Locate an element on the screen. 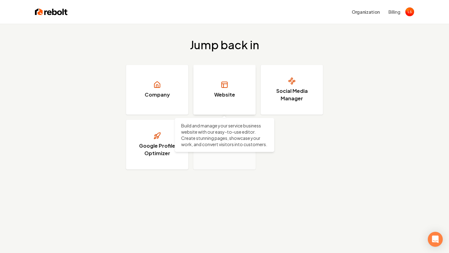 This screenshot has width=449, height=253. h3: Website is located at coordinates (224, 95).